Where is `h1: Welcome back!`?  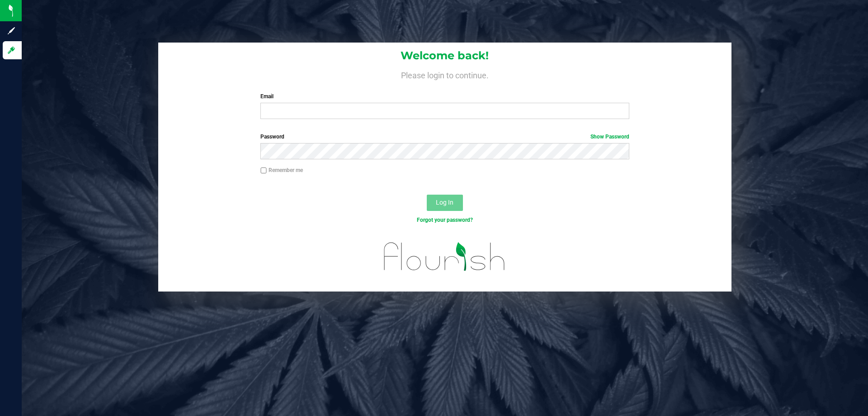 h1: Welcome back! is located at coordinates (445, 56).